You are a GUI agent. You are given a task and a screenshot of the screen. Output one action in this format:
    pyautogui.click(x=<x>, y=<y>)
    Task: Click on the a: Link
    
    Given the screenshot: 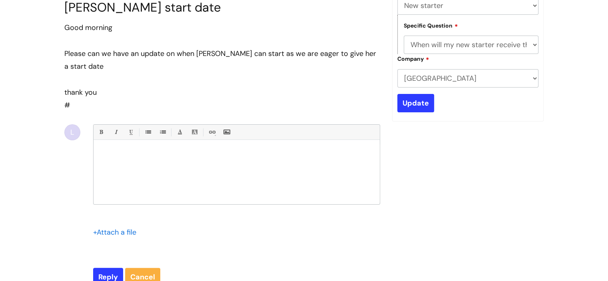 What is the action you would take?
    pyautogui.click(x=211, y=132)
    